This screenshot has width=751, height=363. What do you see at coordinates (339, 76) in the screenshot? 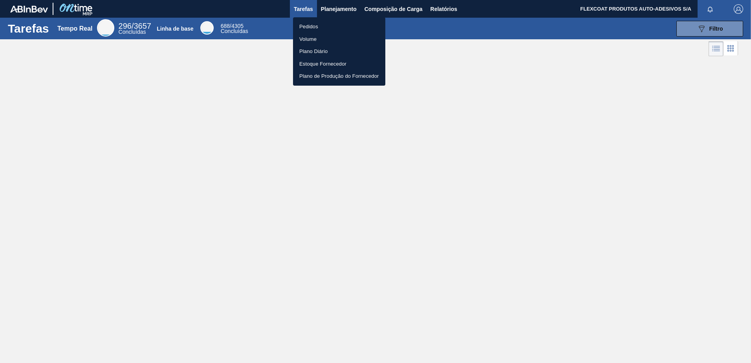
I see `a: Plano de Produção do Fornecedor` at bounding box center [339, 76].